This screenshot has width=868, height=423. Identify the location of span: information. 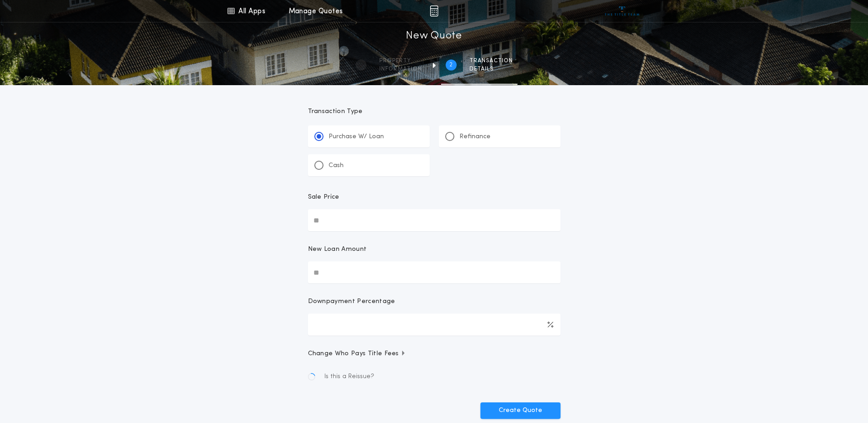
(400, 69).